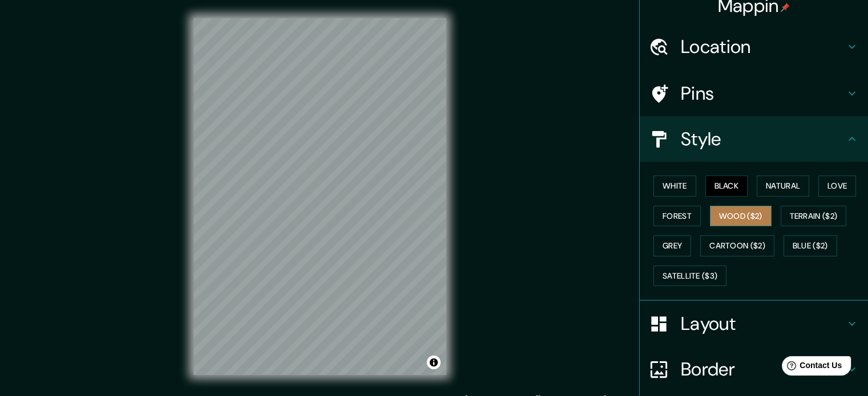 The width and height of the screenshot is (868, 396). I want to click on h4: Location, so click(763, 46).